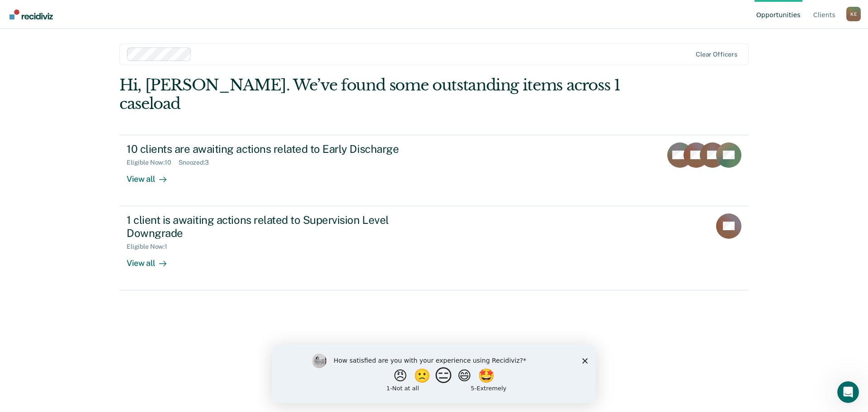 Image resolution: width=868 pixels, height=412 pixels. Describe the element at coordinates (853, 14) in the screenshot. I see `button: Profile dropdown button` at that location.